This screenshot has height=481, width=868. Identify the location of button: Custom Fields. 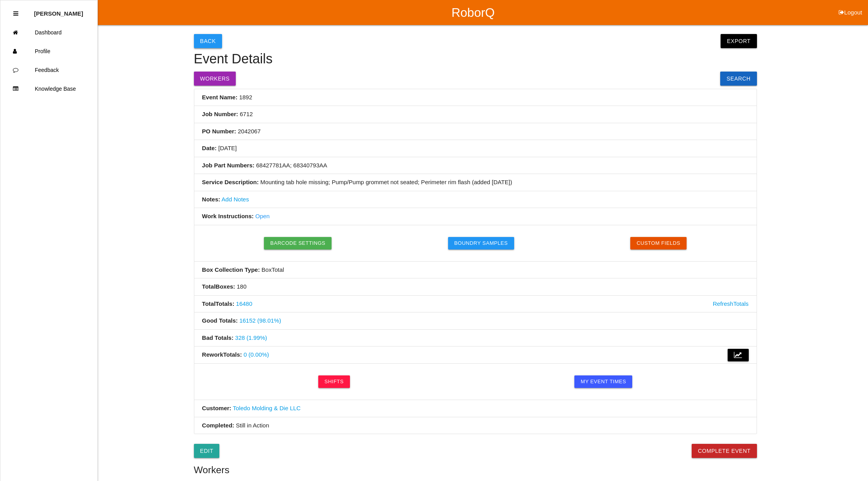
(658, 243).